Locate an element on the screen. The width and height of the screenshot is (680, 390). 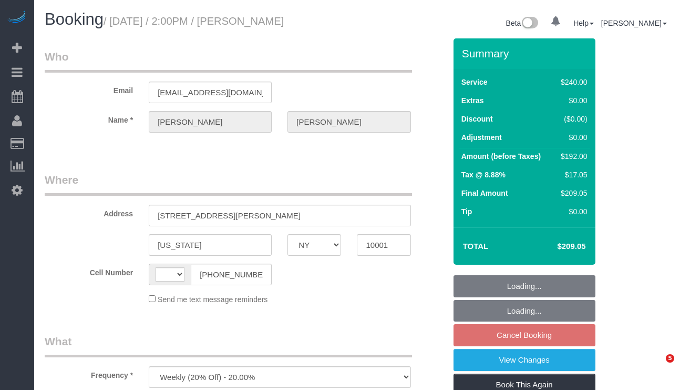
label: Amount (before Taxes) is located at coordinates (501, 156).